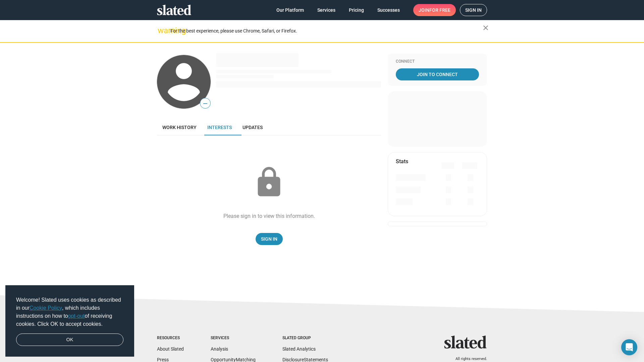 Image resolution: width=644 pixels, height=362 pixels. Describe the element at coordinates (170, 339) in the screenshot. I see `div: Resources` at that location.